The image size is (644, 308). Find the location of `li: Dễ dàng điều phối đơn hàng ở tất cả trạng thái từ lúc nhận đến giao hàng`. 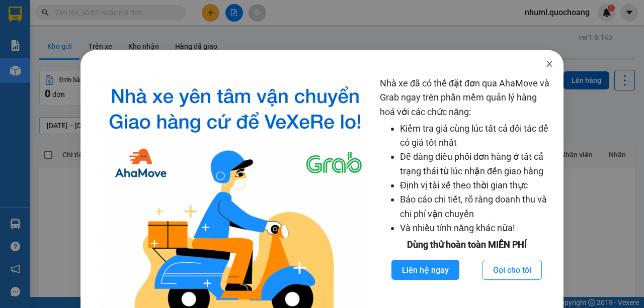

li: Dễ dàng điều phối đơn hàng ở tất cả trạng thái từ lúc nhận đến giao hàng is located at coordinates (476, 164).